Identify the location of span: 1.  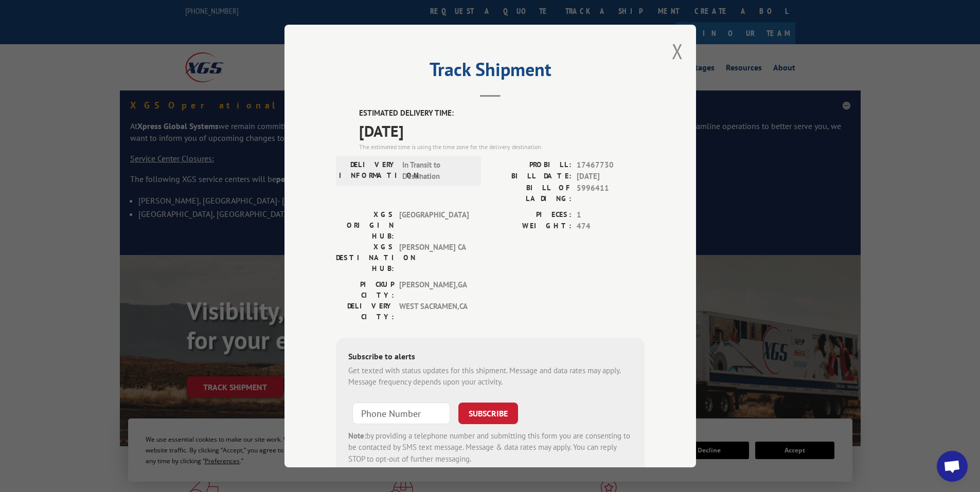
(611, 215).